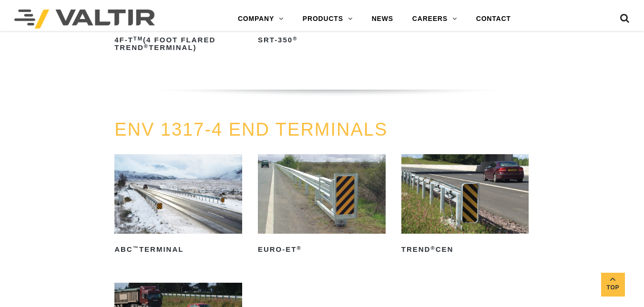 This screenshot has height=307, width=644. What do you see at coordinates (382, 19) in the screenshot?
I see `a: NEWS` at bounding box center [382, 19].